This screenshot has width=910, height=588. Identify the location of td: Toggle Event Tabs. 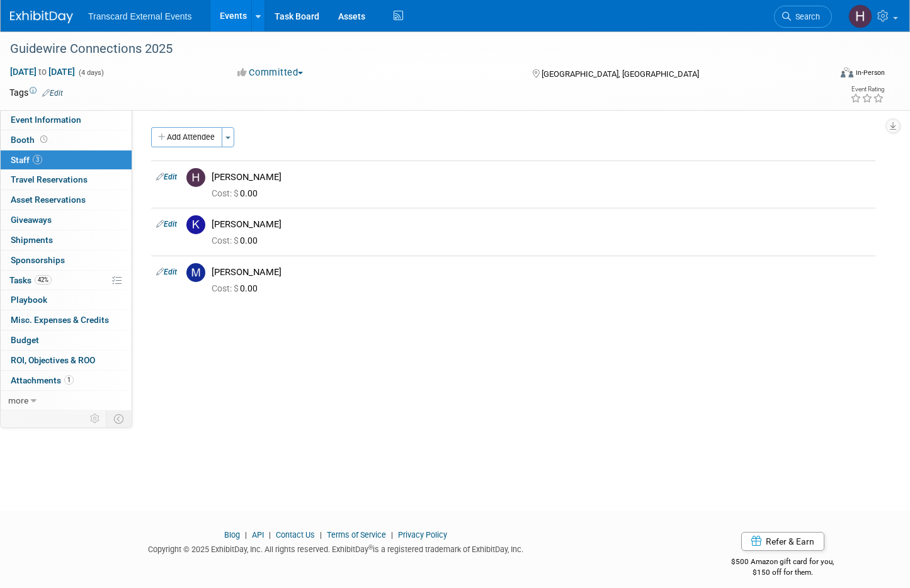
(119, 419).